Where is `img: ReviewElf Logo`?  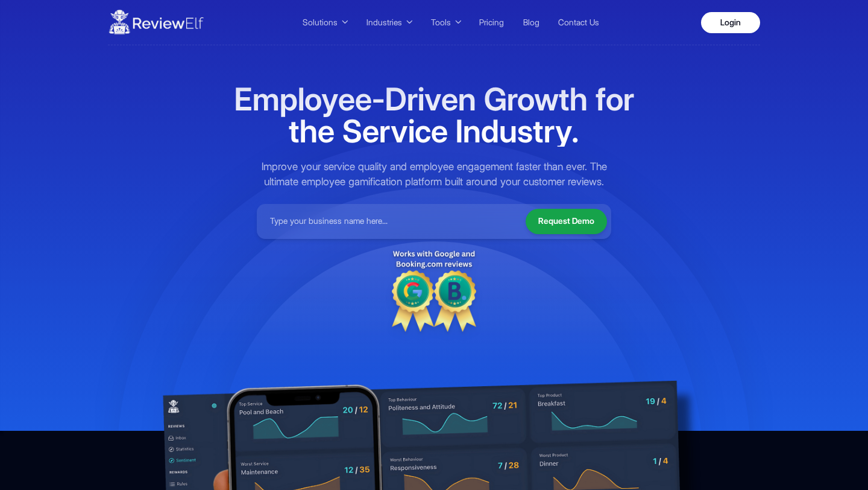 img: ReviewElf Logo is located at coordinates (156, 22).